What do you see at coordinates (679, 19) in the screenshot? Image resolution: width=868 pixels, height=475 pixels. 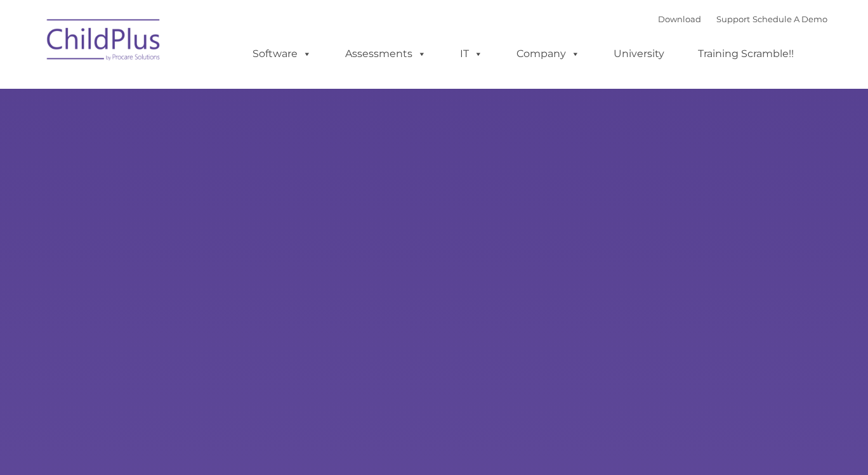 I see `a: Download` at bounding box center [679, 19].